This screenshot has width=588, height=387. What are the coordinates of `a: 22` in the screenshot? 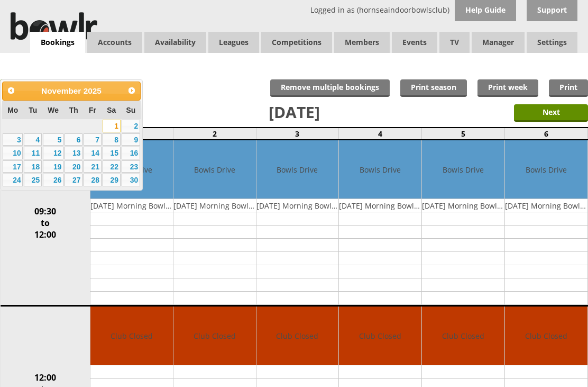 It's located at (111, 167).